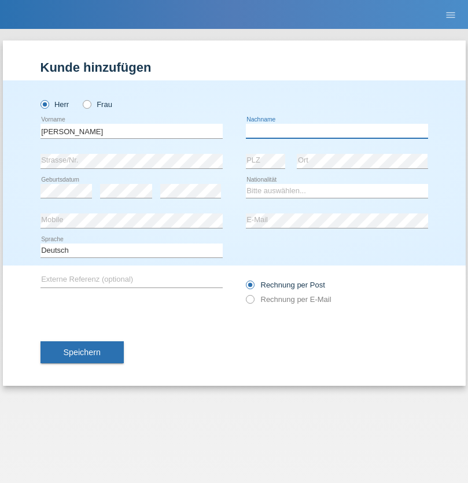 The image size is (468, 483). What do you see at coordinates (450, 14) in the screenshot?
I see `a: menu` at bounding box center [450, 14].